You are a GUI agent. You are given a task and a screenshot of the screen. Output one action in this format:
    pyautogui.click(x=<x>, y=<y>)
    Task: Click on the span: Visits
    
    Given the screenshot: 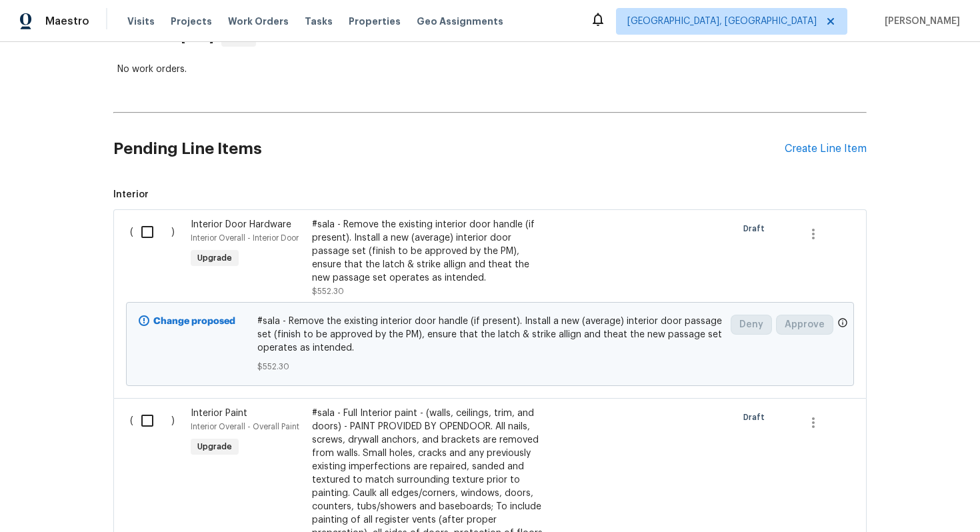 What is the action you would take?
    pyautogui.click(x=141, y=21)
    